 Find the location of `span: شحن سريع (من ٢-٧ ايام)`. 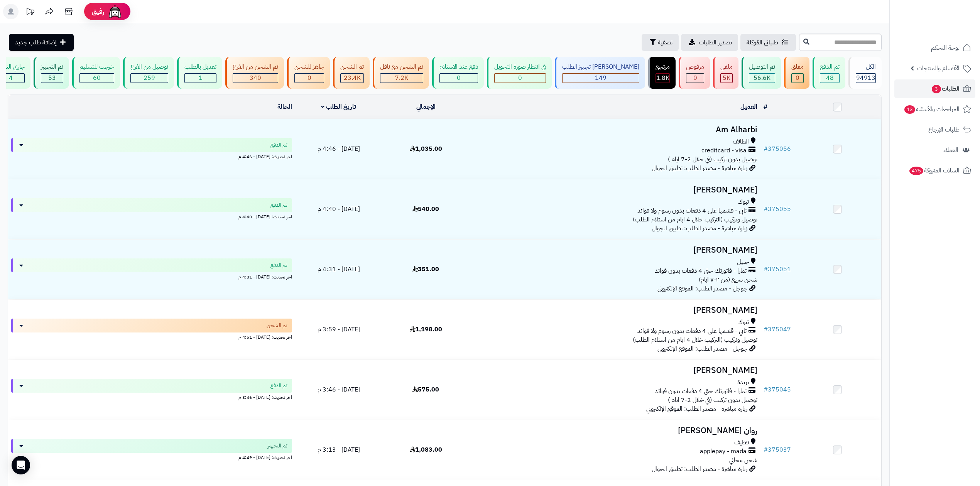

span: شحن سريع (من ٢-٧ ايام) is located at coordinates (728, 280).